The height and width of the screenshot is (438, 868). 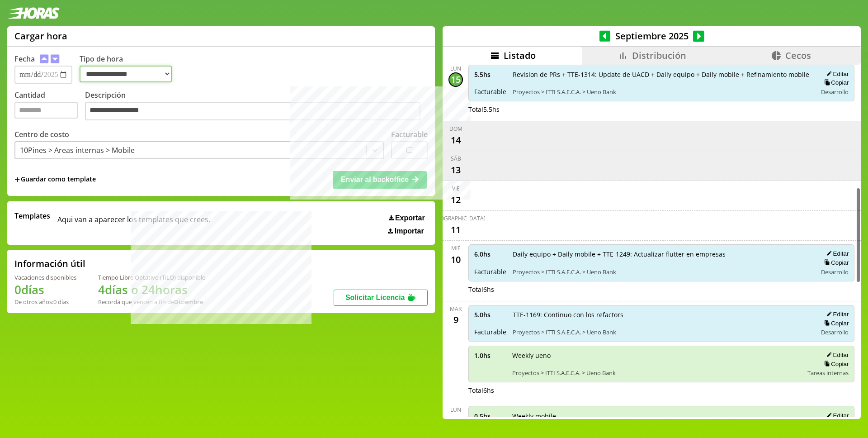 What do you see at coordinates (50, 263) in the screenshot?
I see `h2: Información útil` at bounding box center [50, 263].